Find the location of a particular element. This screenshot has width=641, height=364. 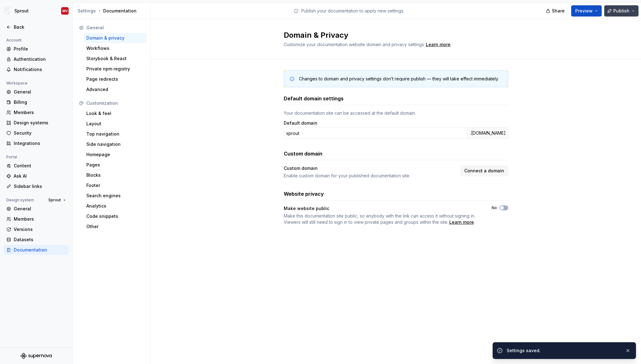

span: Customize your documentation website domain and privacy settings. is located at coordinates (354, 44).